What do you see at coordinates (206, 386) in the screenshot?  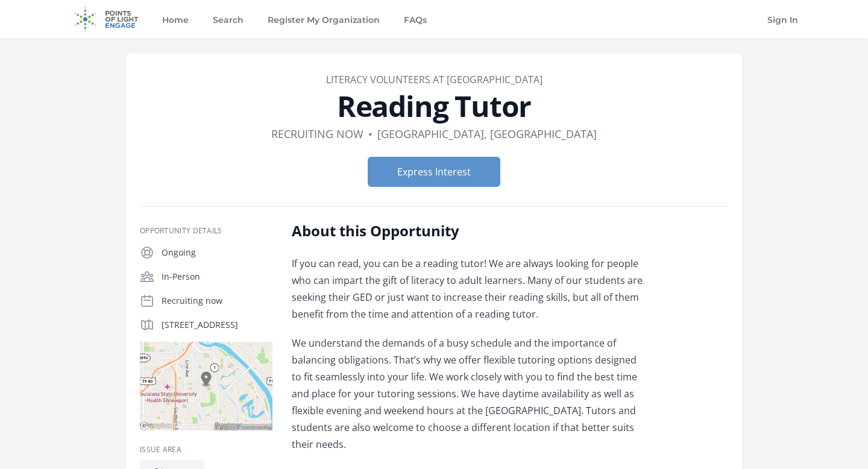 I see `img: Map` at bounding box center [206, 386].